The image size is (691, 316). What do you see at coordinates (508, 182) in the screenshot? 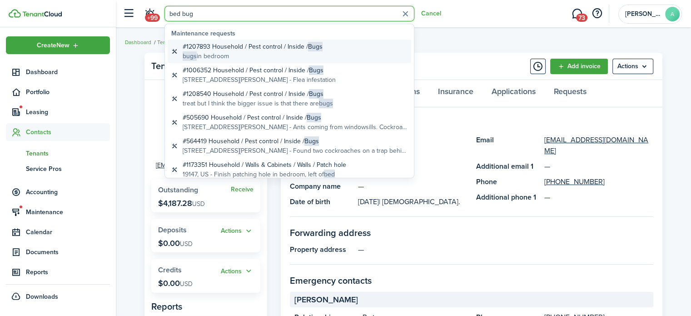
I see `panel-main-title: Phone` at bounding box center [508, 182].